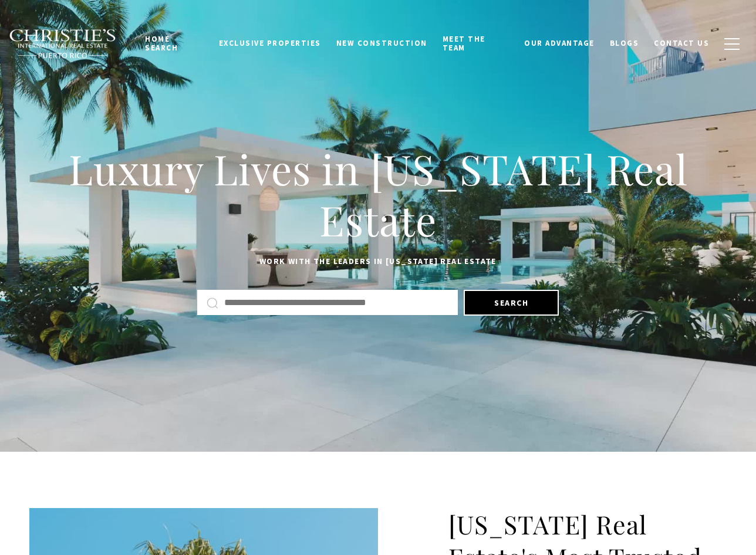  I want to click on a: Meet the Team, so click(476, 44).